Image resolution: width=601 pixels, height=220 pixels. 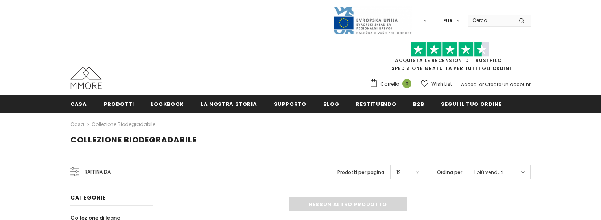 What do you see at coordinates (449, 172) in the screenshot?
I see `label: Ordina per` at bounding box center [449, 172].